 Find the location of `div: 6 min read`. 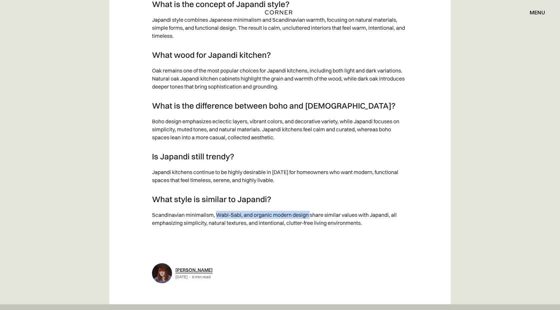

div: 6 min read is located at coordinates (201, 277).